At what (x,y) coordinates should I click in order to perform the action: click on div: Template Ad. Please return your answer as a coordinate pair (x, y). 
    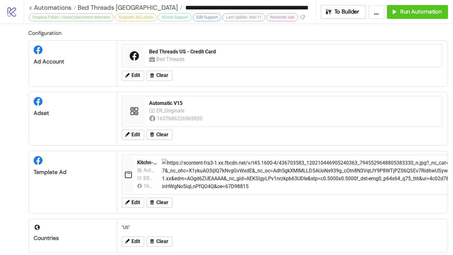
    Looking at the image, I should click on (72, 172).